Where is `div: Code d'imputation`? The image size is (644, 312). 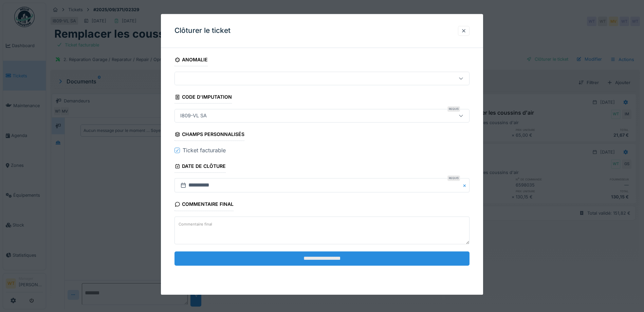
div: Code d'imputation is located at coordinates (203, 98).